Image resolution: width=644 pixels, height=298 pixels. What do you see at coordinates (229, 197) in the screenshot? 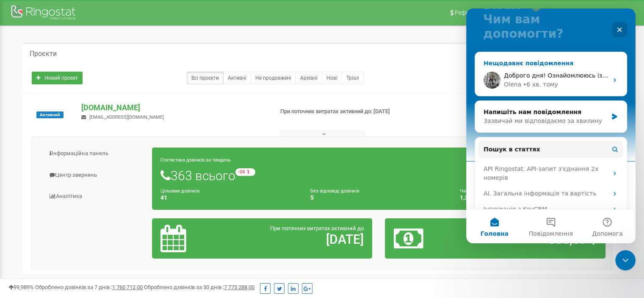
I see `h4: 41` at bounding box center [229, 197].